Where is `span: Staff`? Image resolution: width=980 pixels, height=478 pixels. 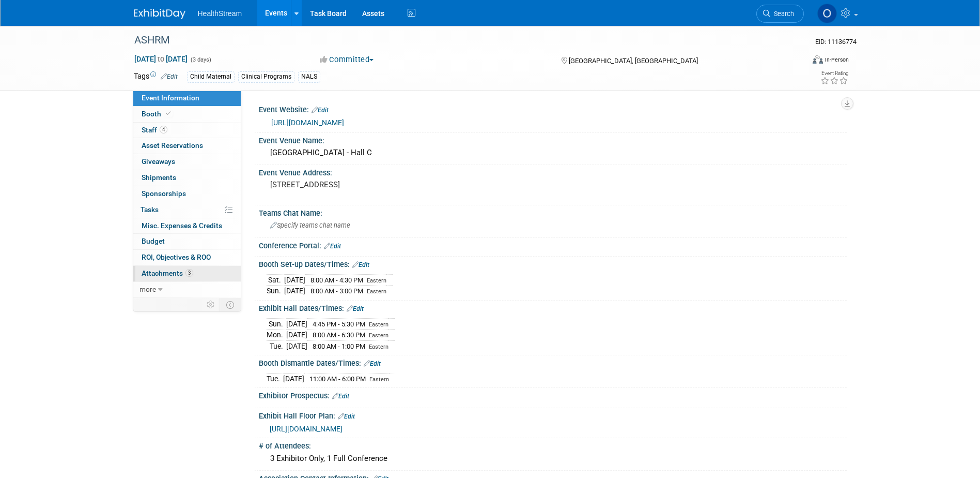 span: Staff is located at coordinates (155, 130).